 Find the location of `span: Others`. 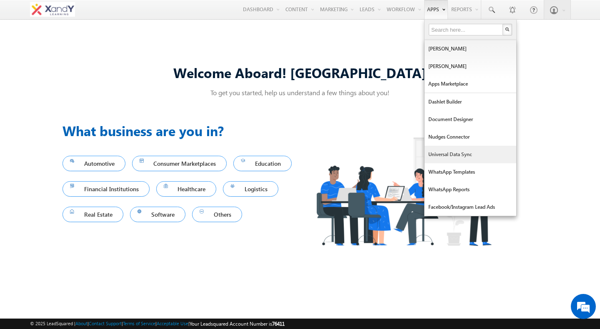

span: Others is located at coordinates (217, 214).